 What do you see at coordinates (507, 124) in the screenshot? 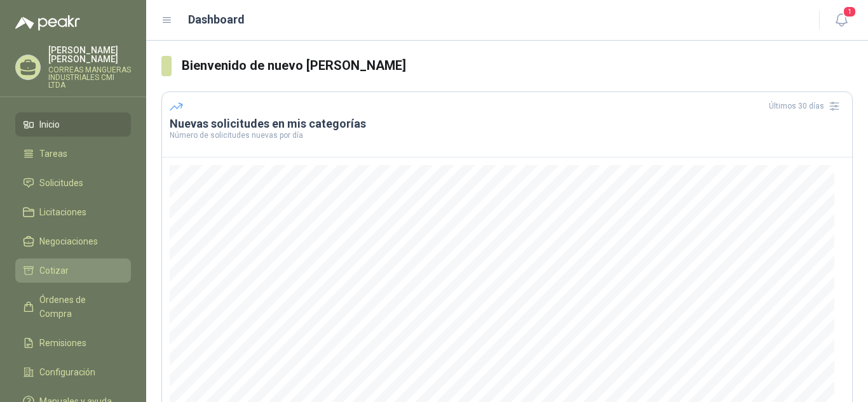
I see `h3: Nuevas solicitudes en mis categorías` at bounding box center [507, 124].